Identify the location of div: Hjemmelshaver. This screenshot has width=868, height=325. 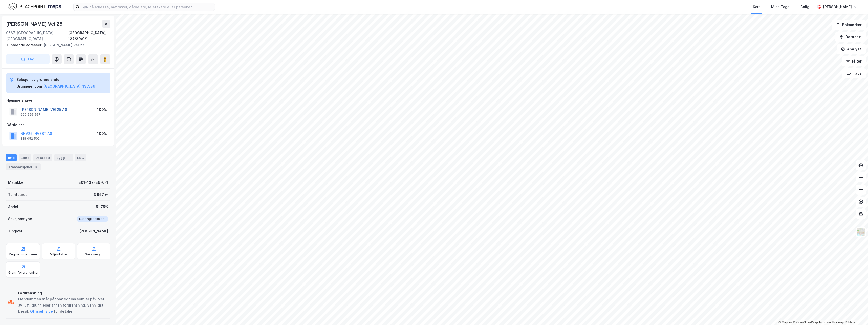
(58, 100).